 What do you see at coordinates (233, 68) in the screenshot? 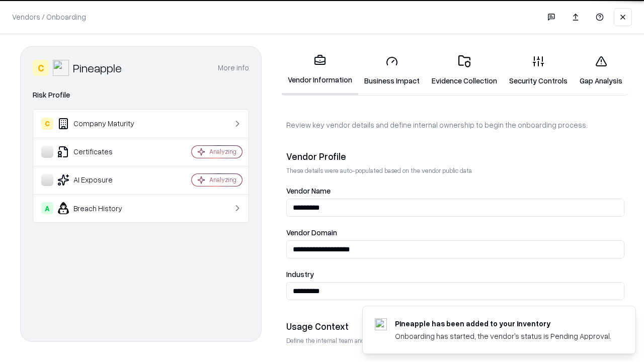
I see `button: More info` at bounding box center [233, 68].